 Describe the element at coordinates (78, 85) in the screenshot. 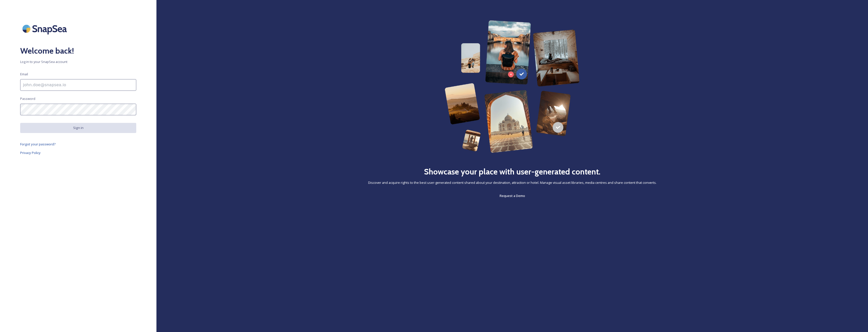

I see `input: john.doe@snapsea.io` at that location.